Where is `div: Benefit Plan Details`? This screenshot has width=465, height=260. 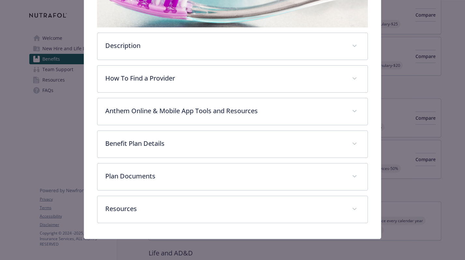
div: Benefit Plan Details is located at coordinates (232, 144).